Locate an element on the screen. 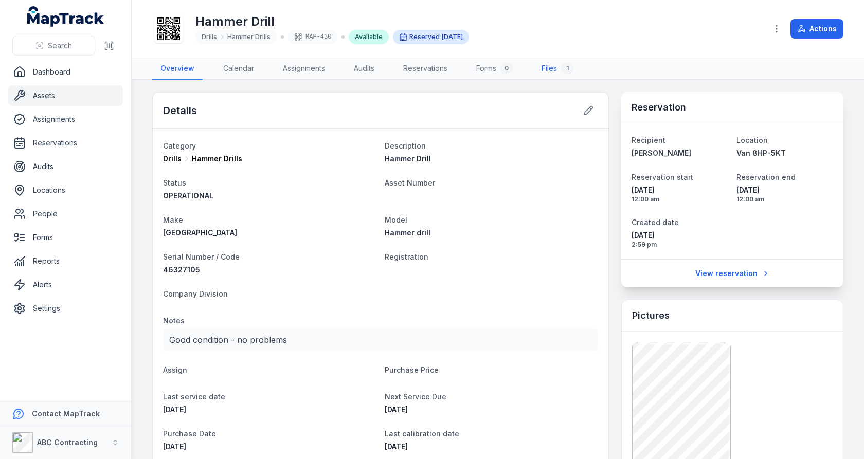  a: Forms is located at coordinates (65, 238).